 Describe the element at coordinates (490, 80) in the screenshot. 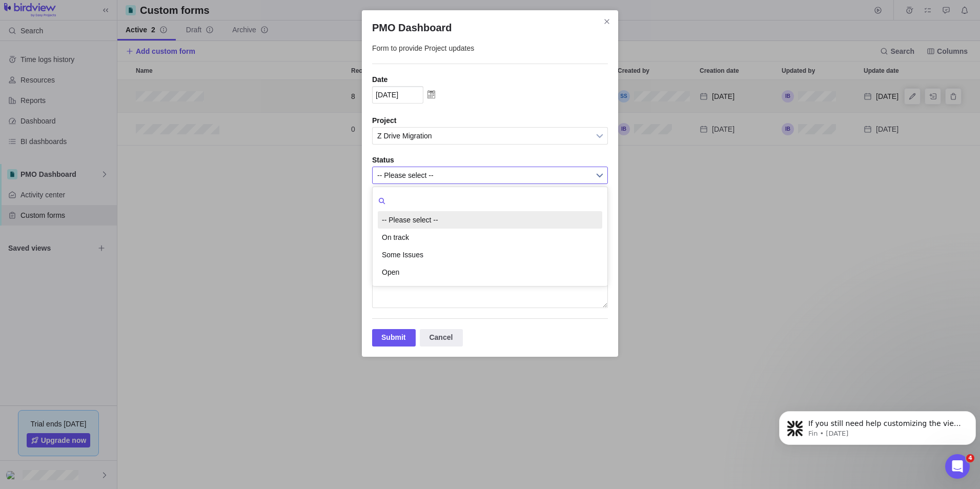

I see `div: Date` at that location.